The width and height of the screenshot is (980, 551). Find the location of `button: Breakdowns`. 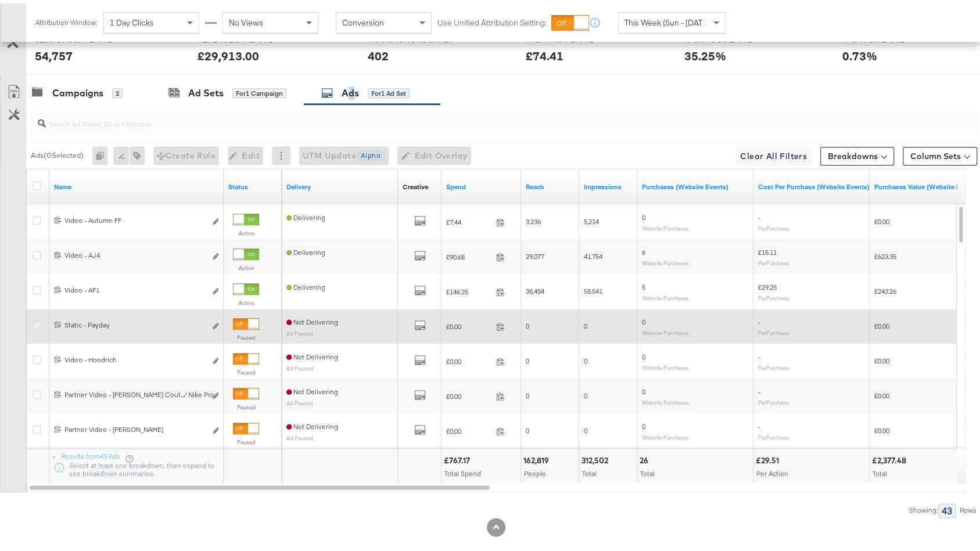

button: Breakdowns is located at coordinates (857, 153).